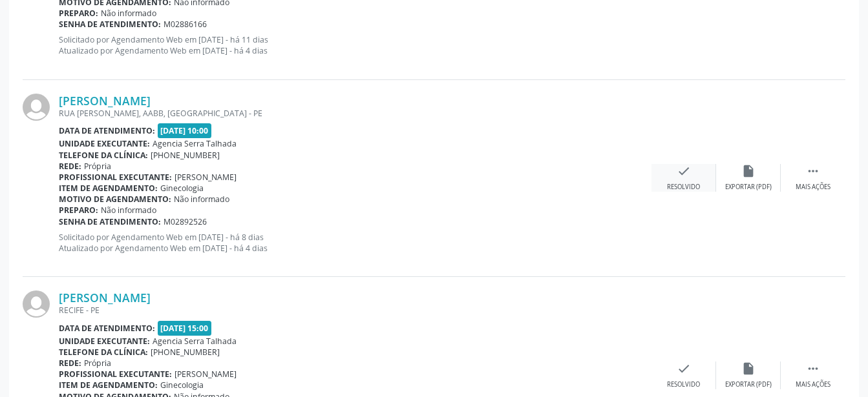  What do you see at coordinates (185, 222) in the screenshot?
I see `span: M02892526` at bounding box center [185, 222].